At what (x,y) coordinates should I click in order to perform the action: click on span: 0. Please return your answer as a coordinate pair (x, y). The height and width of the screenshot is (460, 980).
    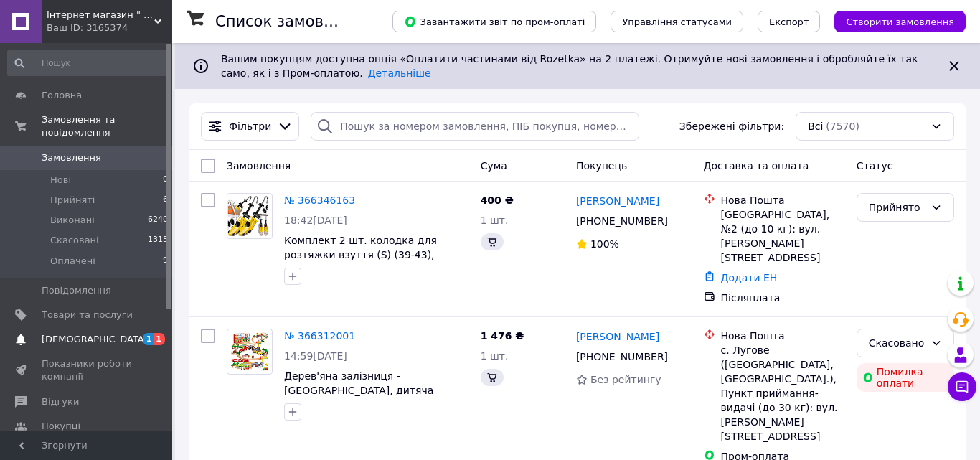
    Looking at the image, I should click on (165, 180).